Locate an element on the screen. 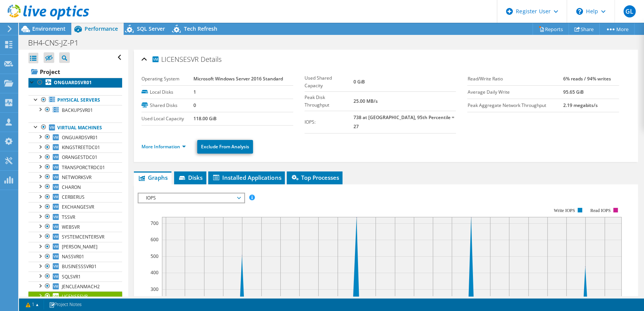 The image size is (644, 311). b: 0 GiB is located at coordinates (359, 81).